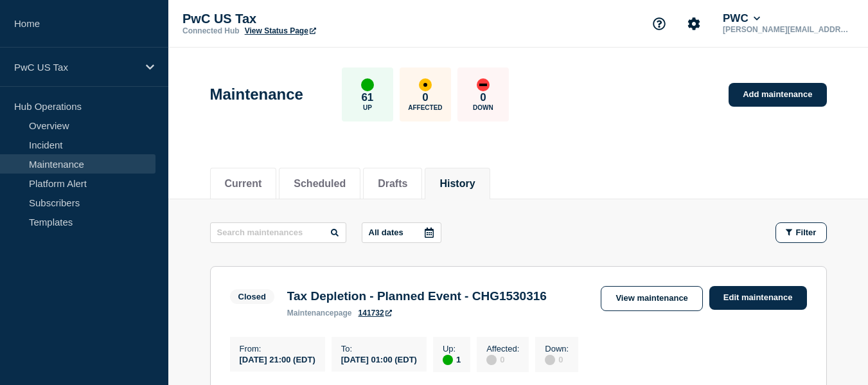  Describe the element at coordinates (694, 24) in the screenshot. I see `button: Account settings` at that location.